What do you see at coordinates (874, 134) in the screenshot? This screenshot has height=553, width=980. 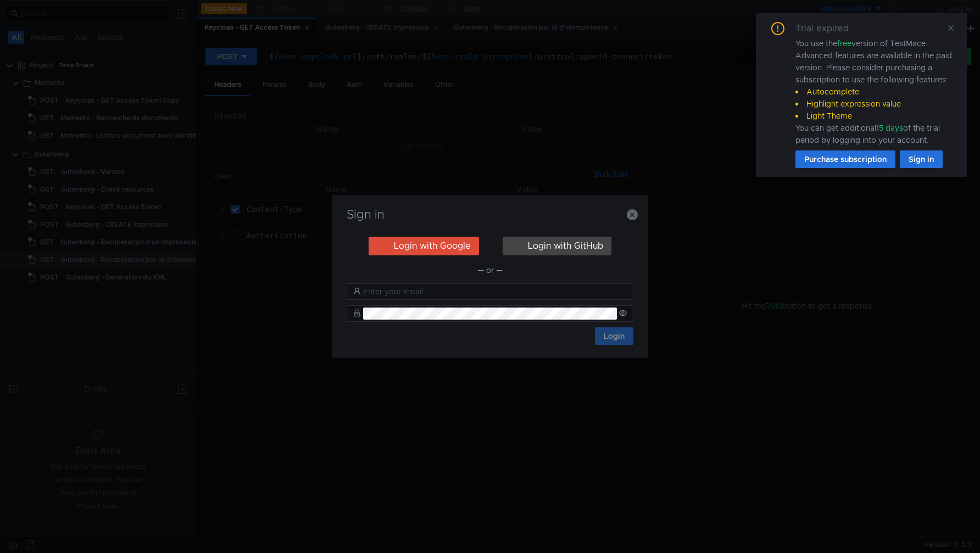 I see `div: You can get additional of the trial period by logging into your account.` at bounding box center [874, 134].